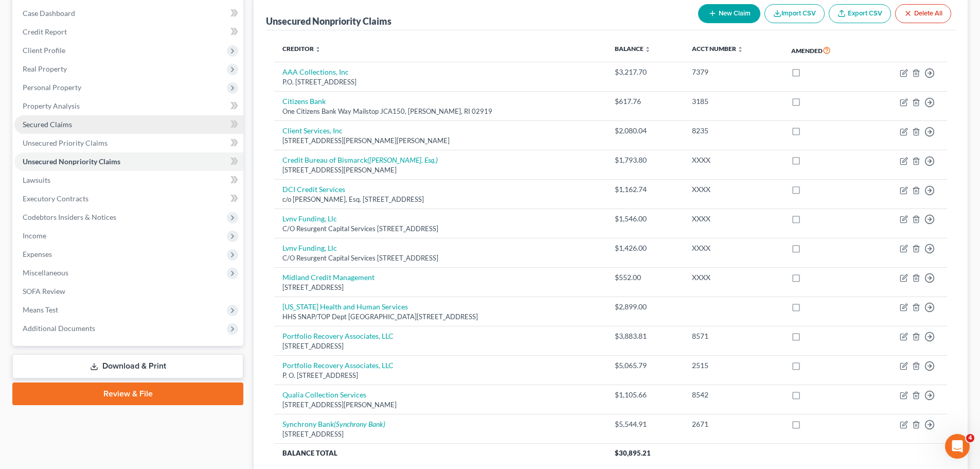 This screenshot has height=469, width=980. What do you see at coordinates (43, 50) in the screenshot?
I see `span: Client Profile` at bounding box center [43, 50].